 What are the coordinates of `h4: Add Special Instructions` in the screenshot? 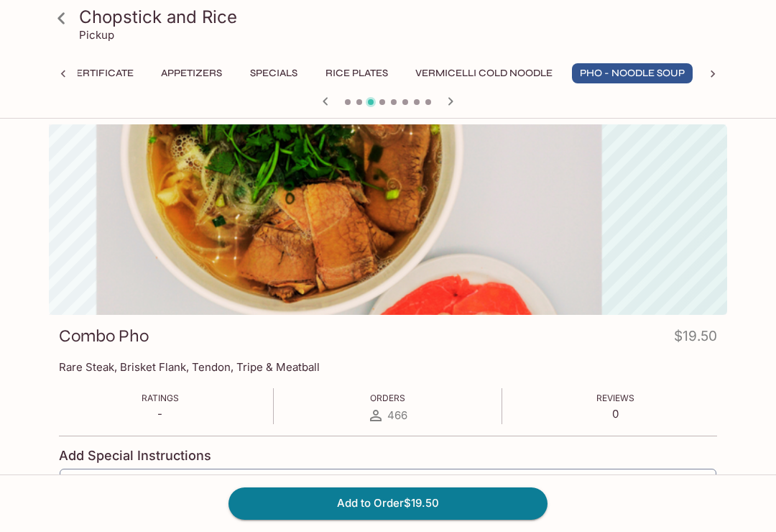 It's located at (388, 455).